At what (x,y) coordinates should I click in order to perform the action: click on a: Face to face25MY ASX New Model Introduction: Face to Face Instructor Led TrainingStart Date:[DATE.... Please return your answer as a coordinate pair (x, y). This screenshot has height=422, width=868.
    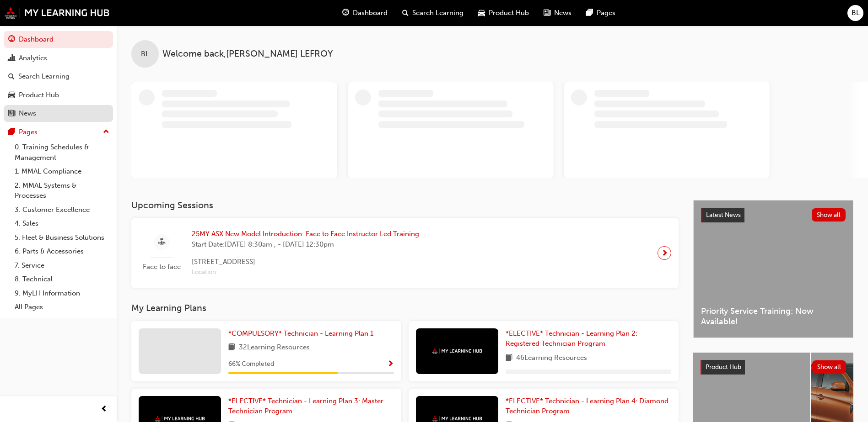
    Looking at the image, I should click on (405, 253).